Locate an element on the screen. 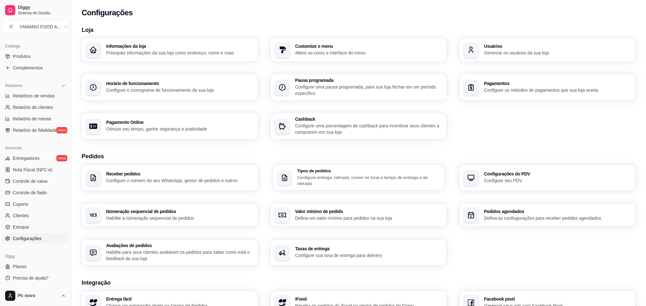 This screenshot has height=306, width=646. p: Habilite para seus clientes avaliarem os pedidos para saber como está o feedback da sua loja is located at coordinates (180, 256).